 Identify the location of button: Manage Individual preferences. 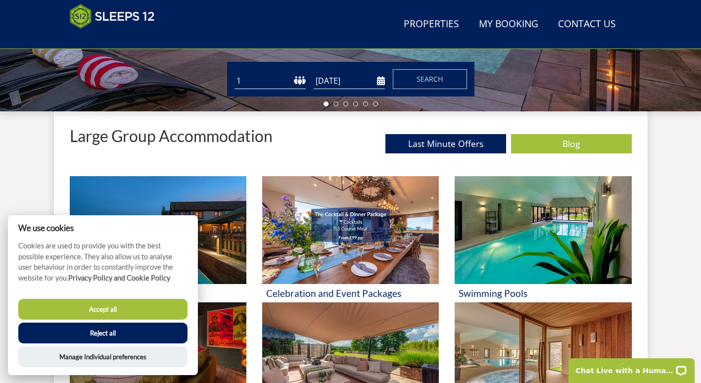
(103, 357).